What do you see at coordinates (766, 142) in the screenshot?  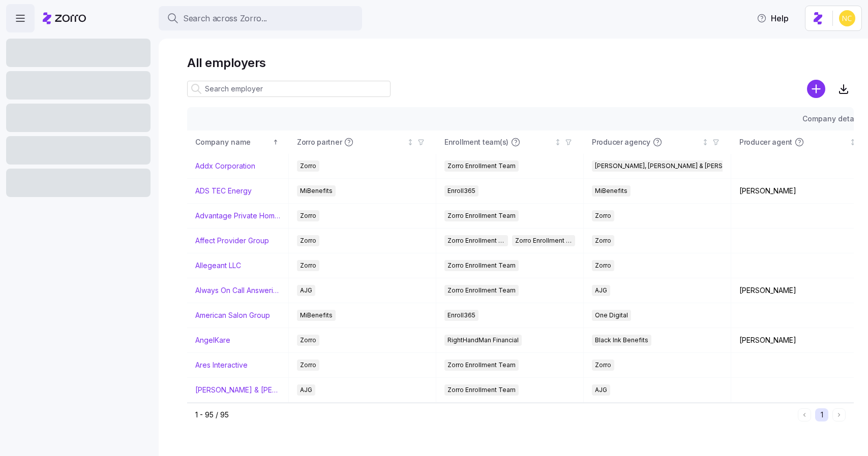 I see `span: Producer agent` at bounding box center [766, 142].